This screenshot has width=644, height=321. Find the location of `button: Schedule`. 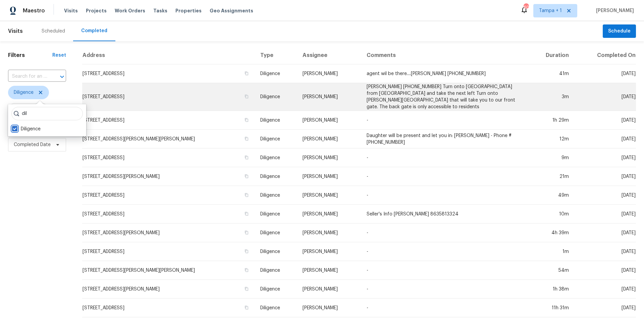

button: Schedule is located at coordinates (620, 31).